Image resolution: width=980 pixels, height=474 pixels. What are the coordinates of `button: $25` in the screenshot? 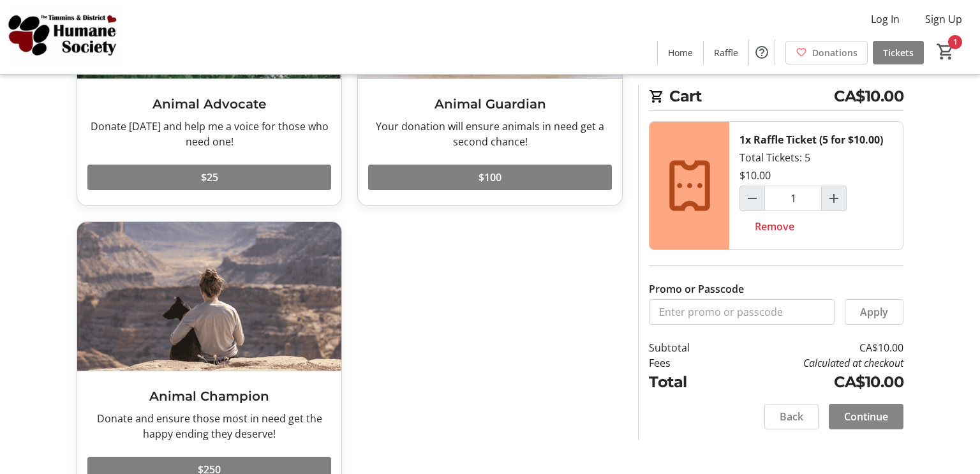 It's located at (209, 177).